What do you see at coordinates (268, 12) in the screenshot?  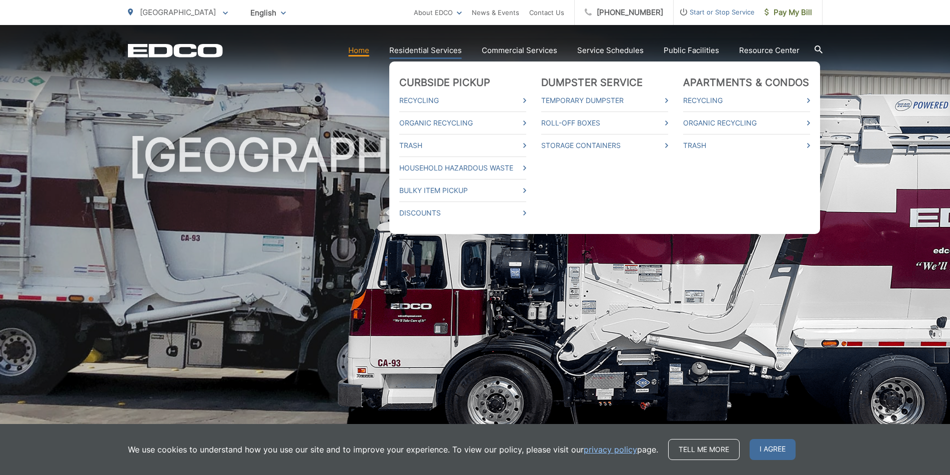 I see `span: English` at bounding box center [268, 12].